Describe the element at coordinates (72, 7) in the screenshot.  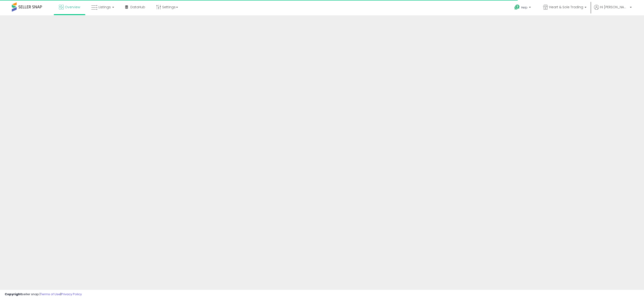
I see `span: Overview` at that location.